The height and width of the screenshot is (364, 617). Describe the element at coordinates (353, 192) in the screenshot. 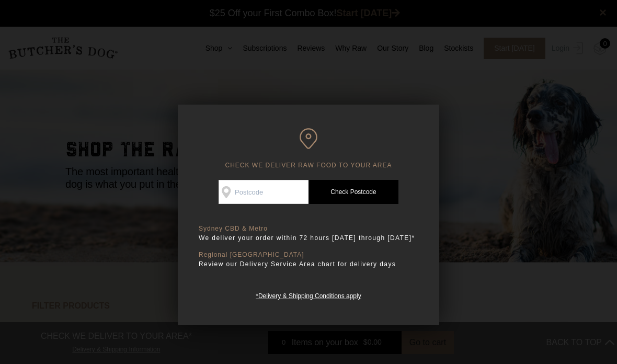

I see `a: Check Postcode` at that location.